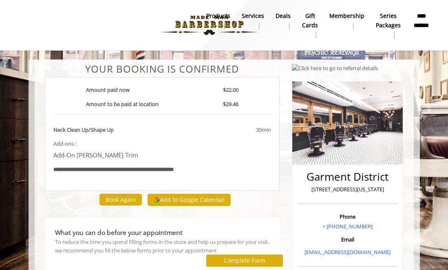  What do you see at coordinates (348, 217) in the screenshot?
I see `h3: Phone` at bounding box center [348, 217].